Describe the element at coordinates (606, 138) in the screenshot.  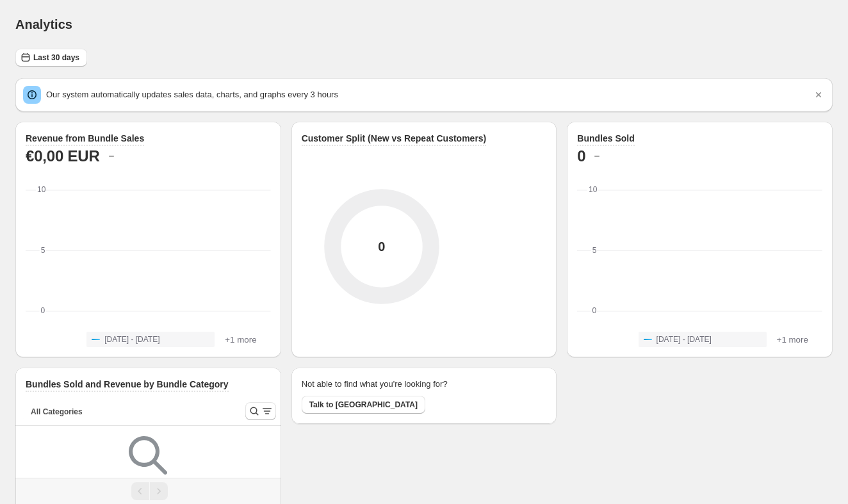
I see `h3: Bundles Sold` at that location.